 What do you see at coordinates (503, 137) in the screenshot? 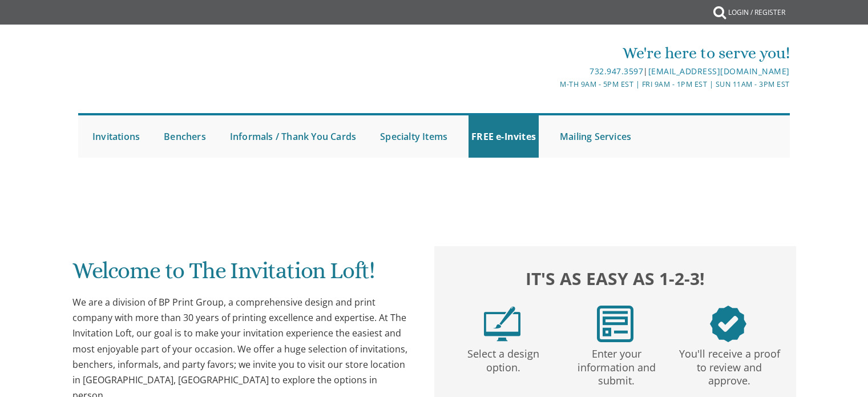
I see `a: FREE e-Invites` at bounding box center [503, 137].